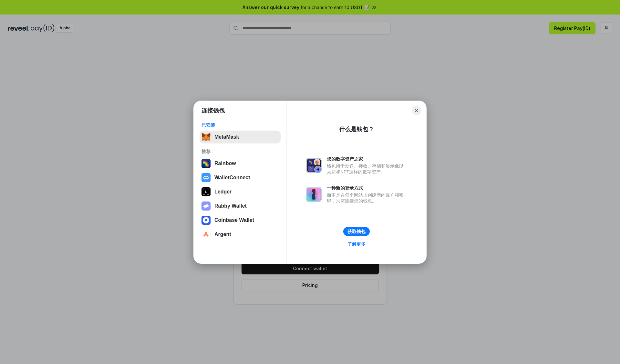  Describe the element at coordinates (230, 206) in the screenshot. I see `div: Rabby Wallet` at that location.